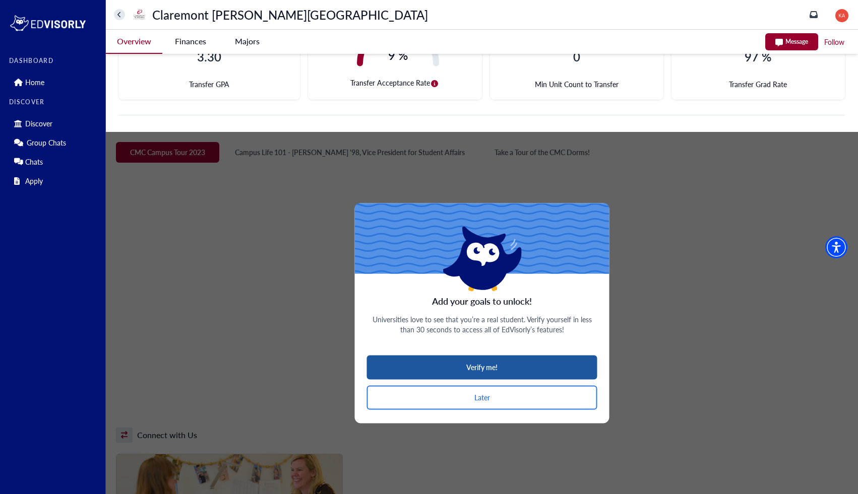 The width and height of the screenshot is (858, 494). Describe the element at coordinates (434, 84) in the screenshot. I see `button: circle-info` at that location.